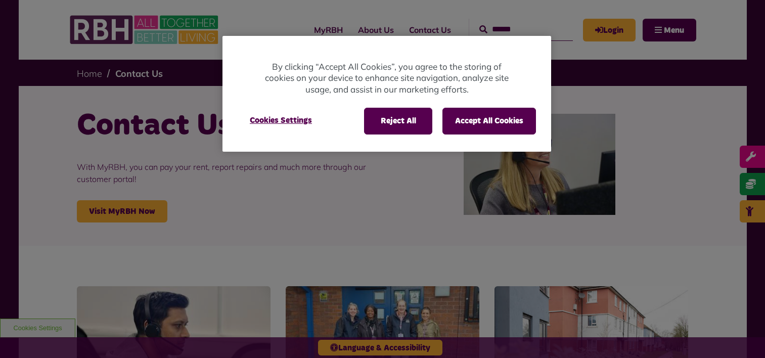  What do you see at coordinates (281, 120) in the screenshot?
I see `button: Cookies Settings` at bounding box center [281, 120].